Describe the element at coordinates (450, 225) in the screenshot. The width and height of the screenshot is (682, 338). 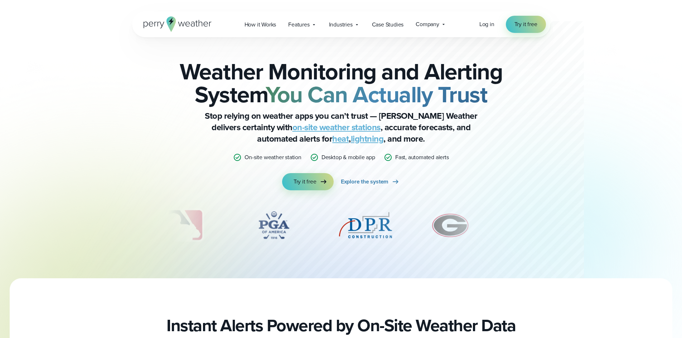
I see `div: 6 of 12` at that location.